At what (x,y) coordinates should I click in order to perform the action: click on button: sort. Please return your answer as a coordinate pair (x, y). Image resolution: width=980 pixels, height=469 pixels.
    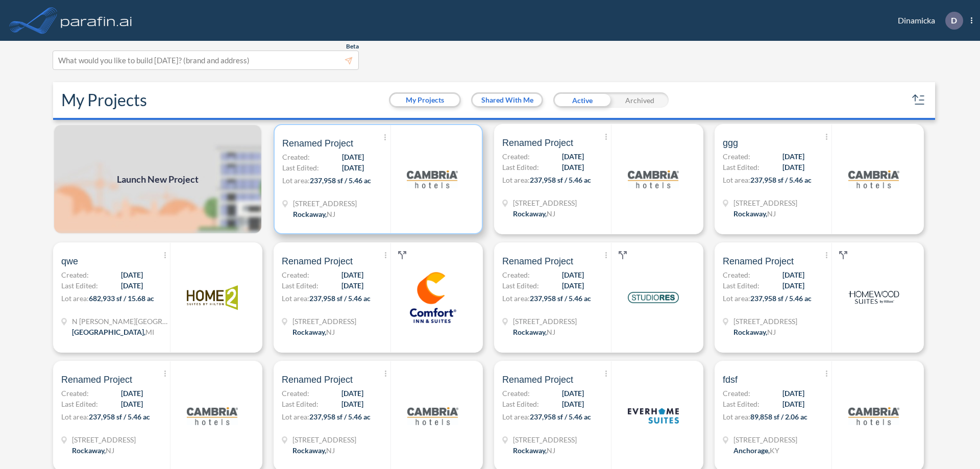
    Looking at the image, I should click on (919, 100).